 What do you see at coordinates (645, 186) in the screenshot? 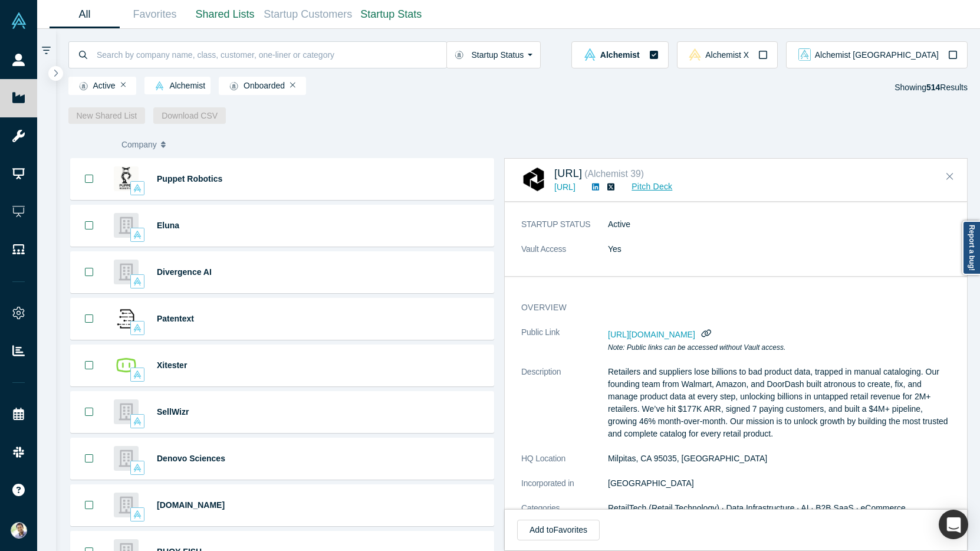
I see `a: Pitch Deck` at bounding box center [645, 186].